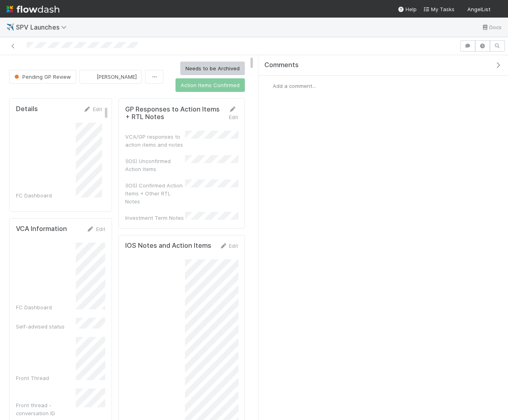 Image resolution: width=508 pixels, height=420 pixels. Describe the element at coordinates (46, 408) in the screenshot. I see `div: Front thread - conversation ID` at that location.